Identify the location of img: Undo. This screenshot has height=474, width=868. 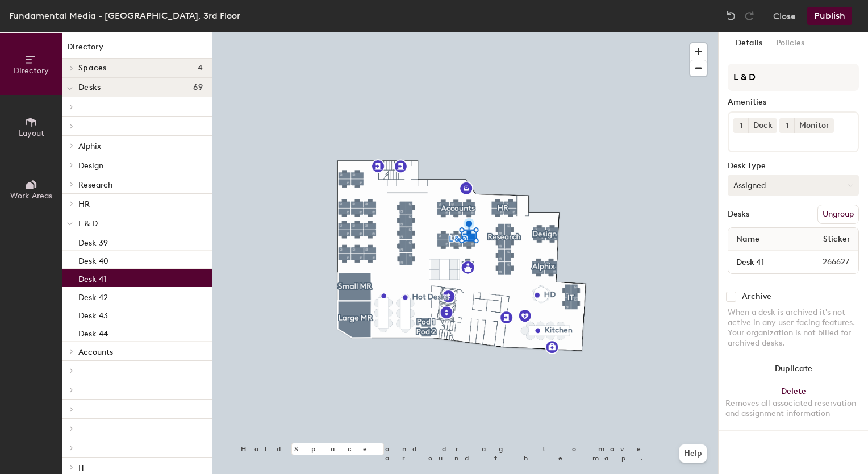
(731, 16).